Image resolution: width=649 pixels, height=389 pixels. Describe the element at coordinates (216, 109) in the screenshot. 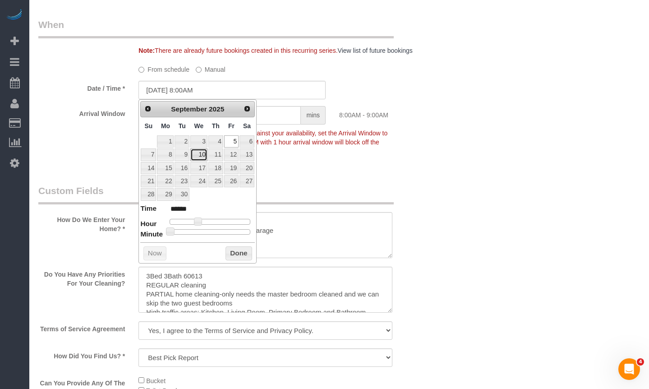

I see `span: 2025` at that location.